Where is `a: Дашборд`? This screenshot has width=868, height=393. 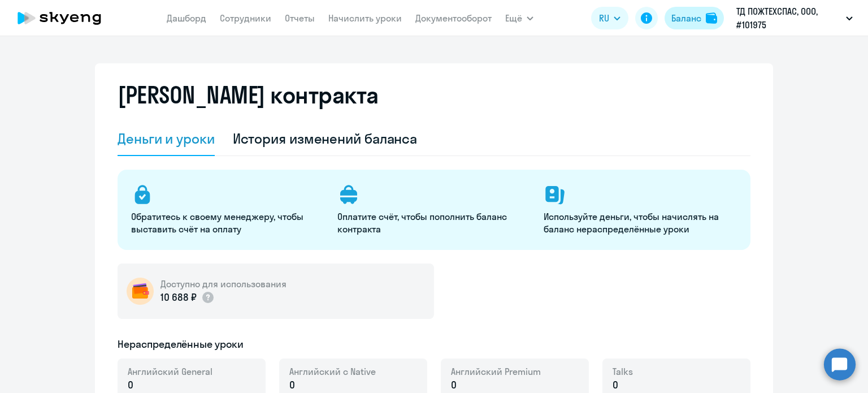 a: Дашборд is located at coordinates (187, 18).